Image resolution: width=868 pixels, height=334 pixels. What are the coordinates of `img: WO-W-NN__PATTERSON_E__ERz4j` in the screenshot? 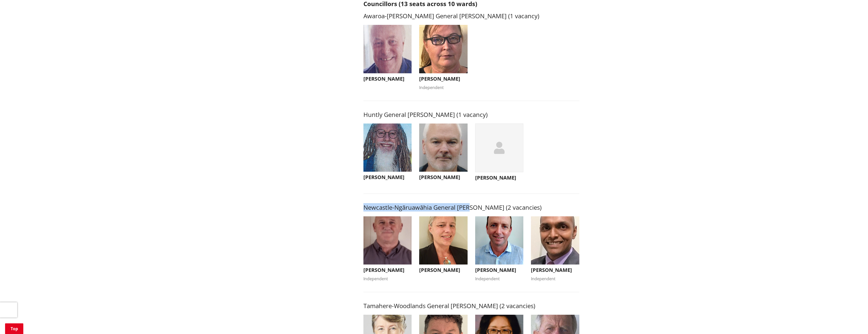 It's located at (387, 240).